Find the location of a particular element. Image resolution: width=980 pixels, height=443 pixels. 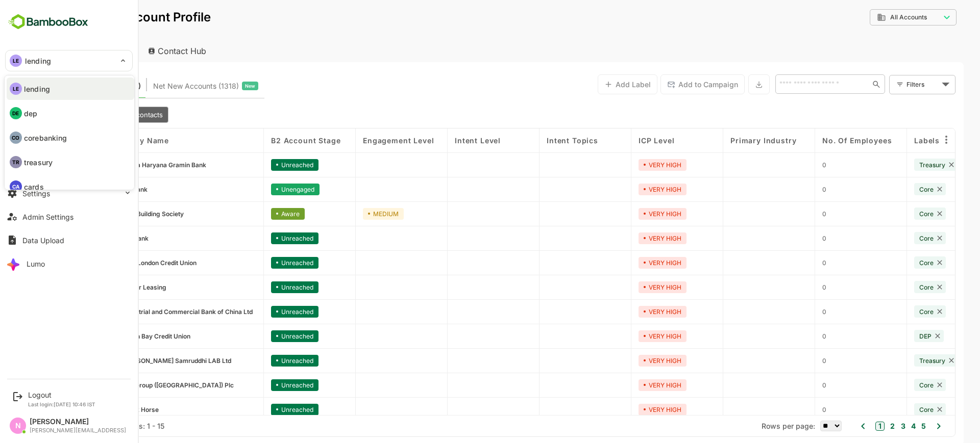

span: B2 Account Stage is located at coordinates (270, 140).